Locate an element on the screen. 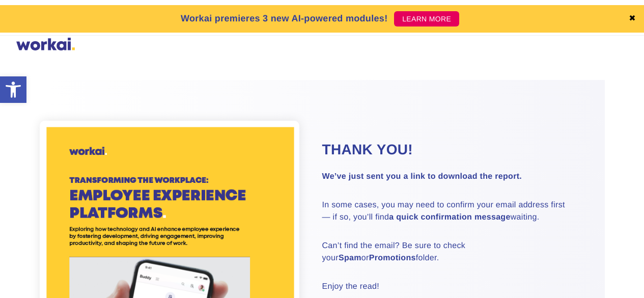 This screenshot has width=644, height=298. p: In some cases, you may need to confirm your email address first — if so, you’ll find waiting. is located at coordinates (451, 211).